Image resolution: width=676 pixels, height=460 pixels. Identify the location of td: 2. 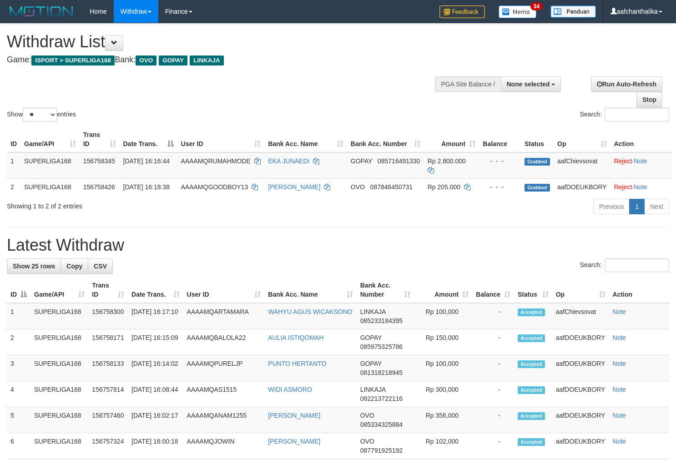
(19, 342).